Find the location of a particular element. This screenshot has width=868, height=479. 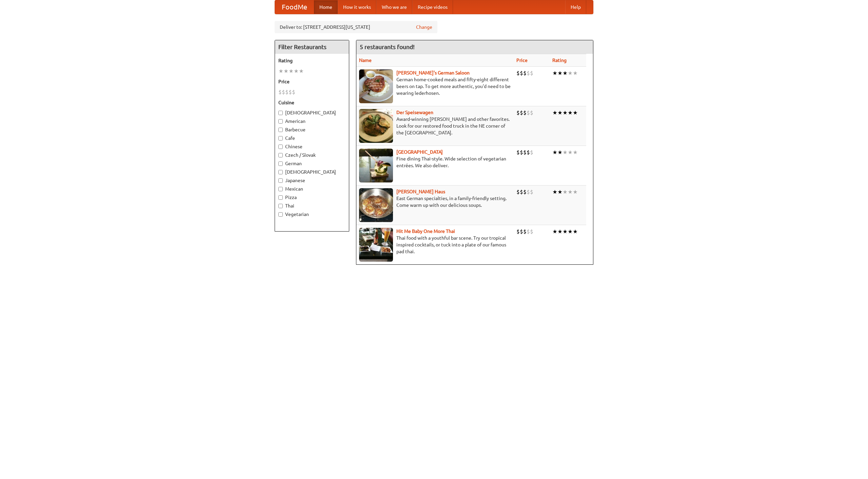

p: East German specialties, in a family-friendly setting. Come warm up with our delicious soups. is located at coordinates (435, 202).